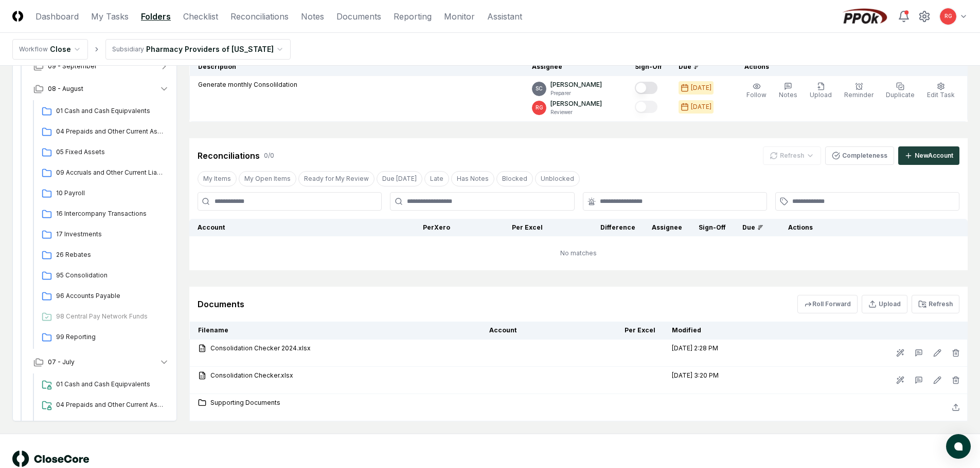 Image resolution: width=980 pixels, height=468 pixels. Describe the element at coordinates (514, 179) in the screenshot. I see `button: Blocked` at that location.